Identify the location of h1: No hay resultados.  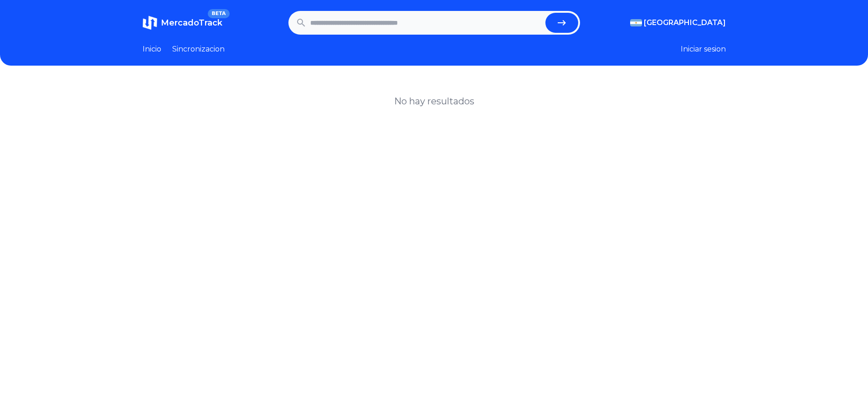
(434, 101).